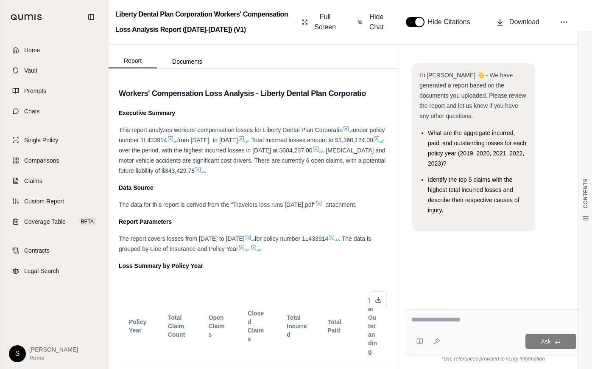 The height and width of the screenshot is (369, 592). What do you see at coordinates (320, 22) in the screenshot?
I see `button: Full Screen` at bounding box center [320, 22].